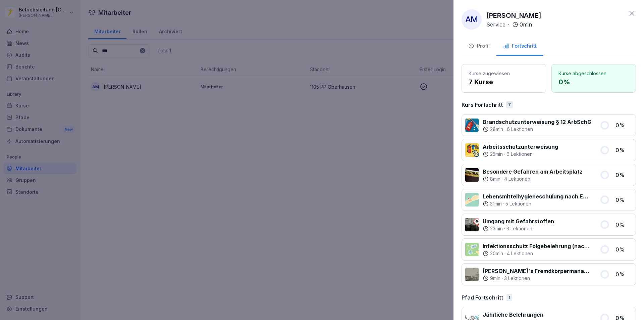 The width and height of the screenshot is (644, 320). What do you see at coordinates (479, 46) in the screenshot?
I see `div: Profil` at bounding box center [479, 46].